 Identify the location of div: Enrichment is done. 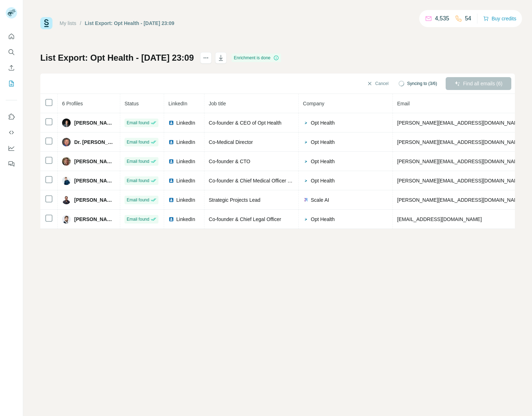
(256, 58).